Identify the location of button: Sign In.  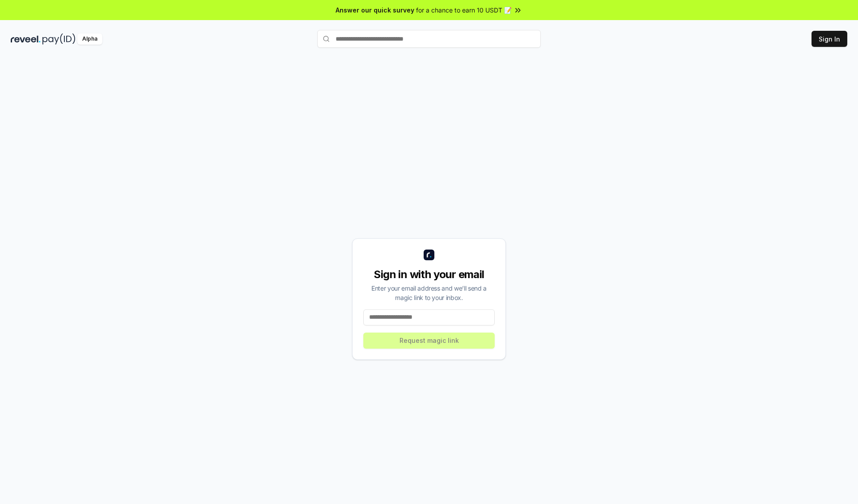
(829, 39).